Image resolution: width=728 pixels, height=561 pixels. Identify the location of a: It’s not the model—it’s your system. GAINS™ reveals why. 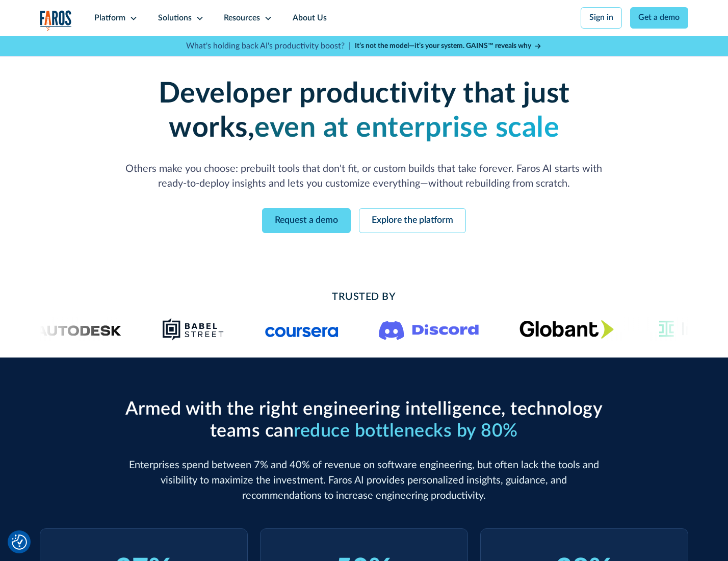
(449, 46).